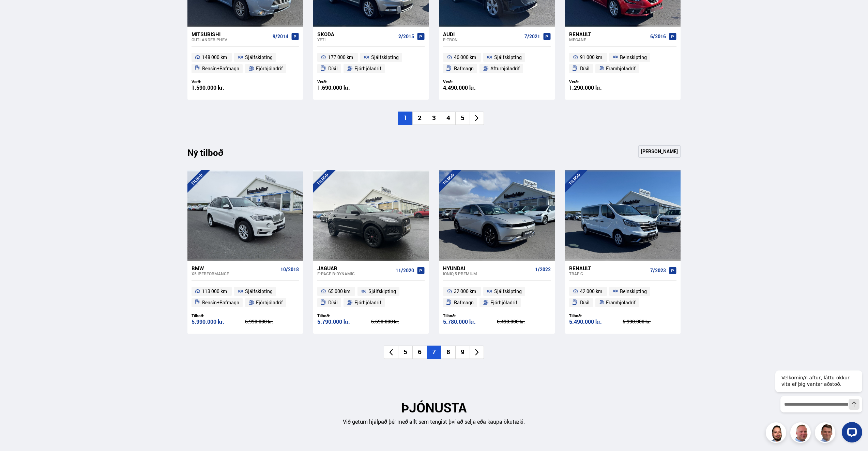  What do you see at coordinates (356, 39) in the screenshot?
I see `div: Yeti` at bounding box center [356, 39].